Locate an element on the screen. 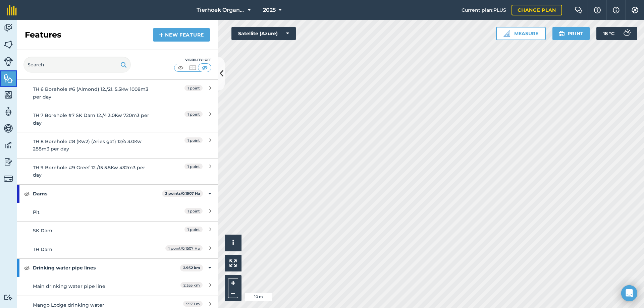  div: TH Dam is located at coordinates (92, 249).